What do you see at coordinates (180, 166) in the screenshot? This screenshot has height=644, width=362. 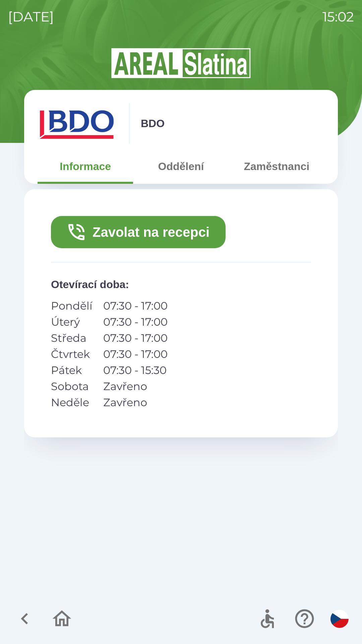 I see `button: Oddělení` at bounding box center [180, 166].